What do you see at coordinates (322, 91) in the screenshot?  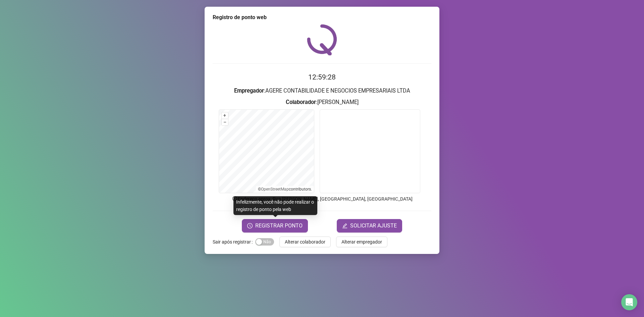 I see `h3: : AGERE CONTABILIDADE E NEGOCIOS EMPRESARIAIS LTDA` at bounding box center [322, 91].